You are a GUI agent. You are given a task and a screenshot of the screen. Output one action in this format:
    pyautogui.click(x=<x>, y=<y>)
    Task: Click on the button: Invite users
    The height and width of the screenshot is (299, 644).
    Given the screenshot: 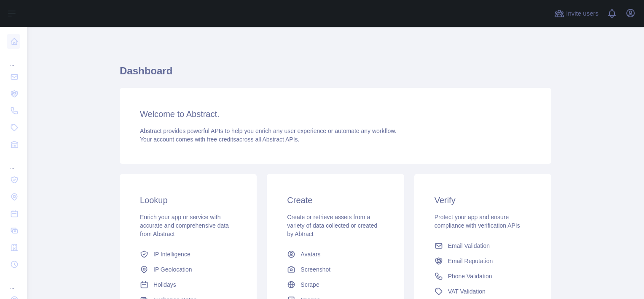 What is the action you would take?
    pyautogui.click(x=576, y=14)
    